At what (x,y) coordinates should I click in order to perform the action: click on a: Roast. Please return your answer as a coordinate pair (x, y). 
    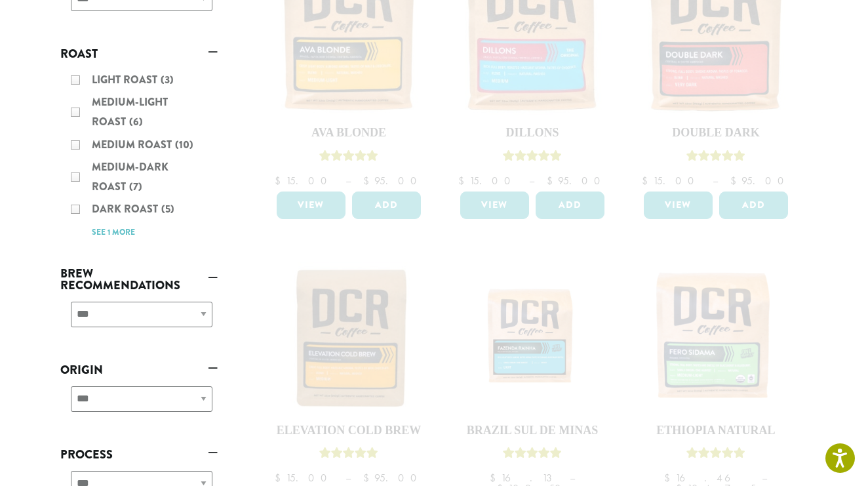
    Looking at the image, I should click on (139, 54).